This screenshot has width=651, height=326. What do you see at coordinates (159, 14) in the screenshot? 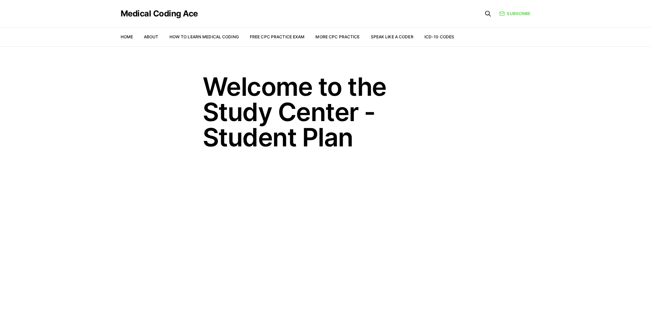
I see `a: Medical Coding Ace` at bounding box center [159, 14].